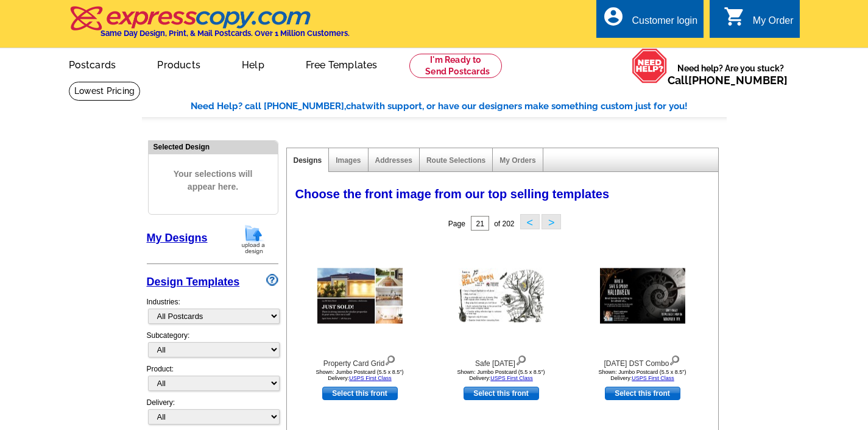 This screenshot has width=868, height=430. I want to click on span: Page, so click(457, 224).